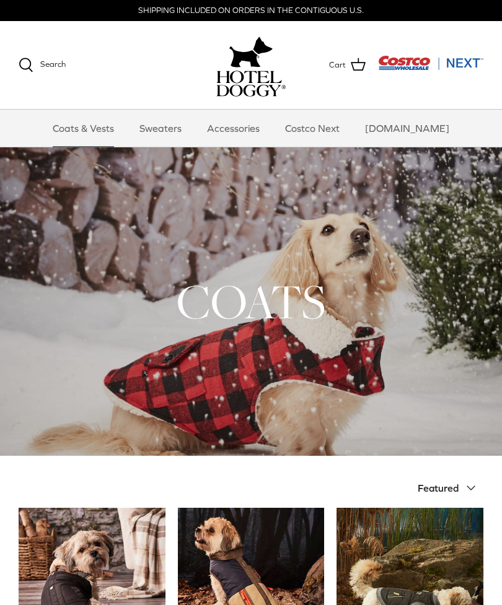 Image resolution: width=502 pixels, height=605 pixels. Describe the element at coordinates (337, 65) in the screenshot. I see `span: Cart` at that location.